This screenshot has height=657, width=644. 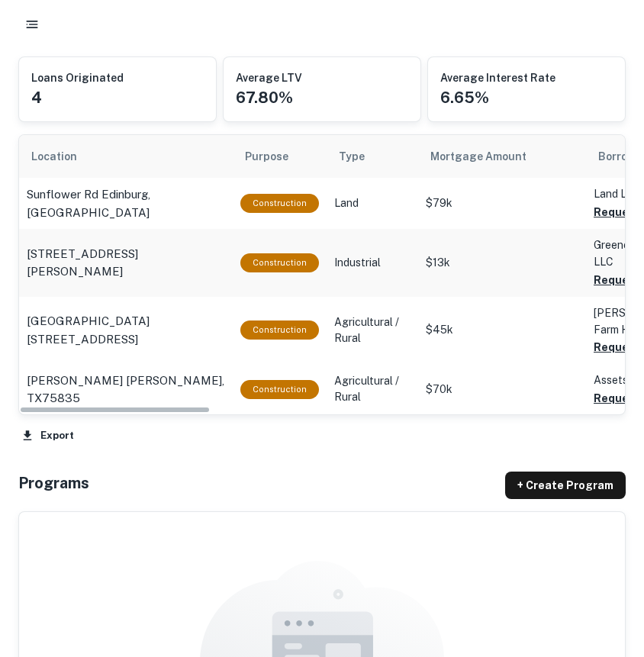 I want to click on p: $70k, so click(x=502, y=389).